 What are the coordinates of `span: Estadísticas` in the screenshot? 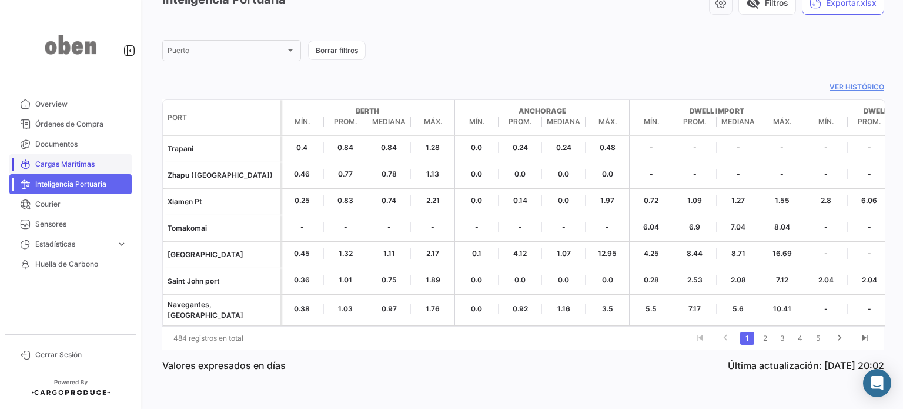 It's located at (73, 244).